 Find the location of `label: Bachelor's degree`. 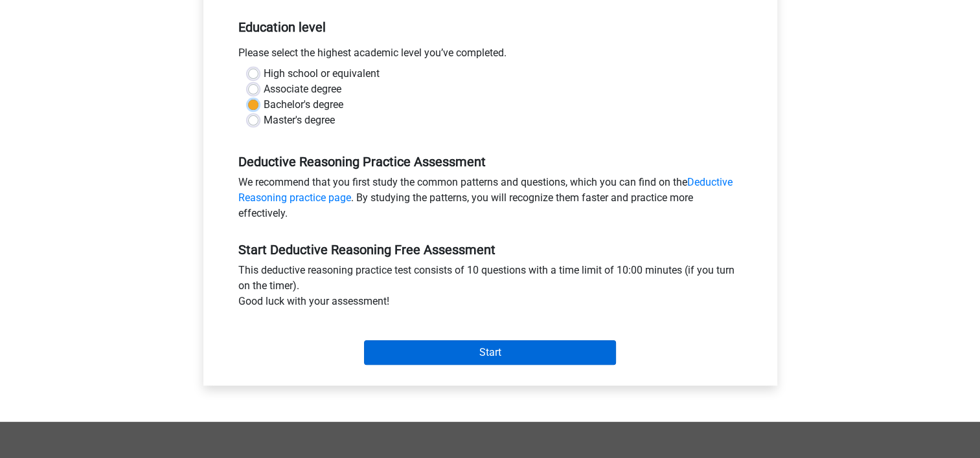

label: Bachelor's degree is located at coordinates (303, 104).